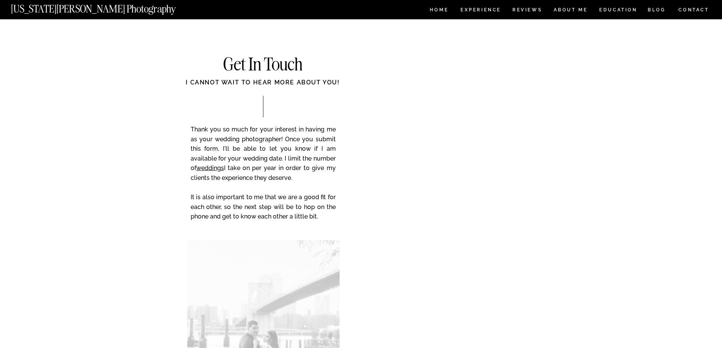  Describe the element at coordinates (439, 11) in the screenshot. I see `nav: HOME` at that location.